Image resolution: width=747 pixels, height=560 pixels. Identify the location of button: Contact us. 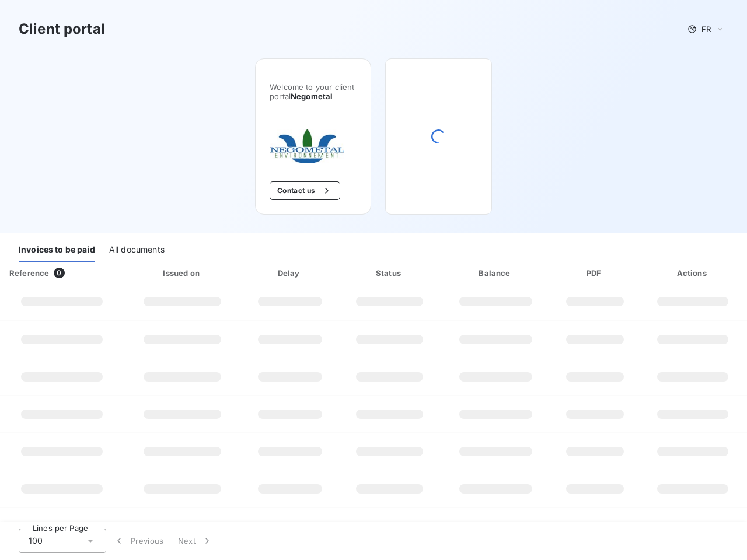
(305, 191).